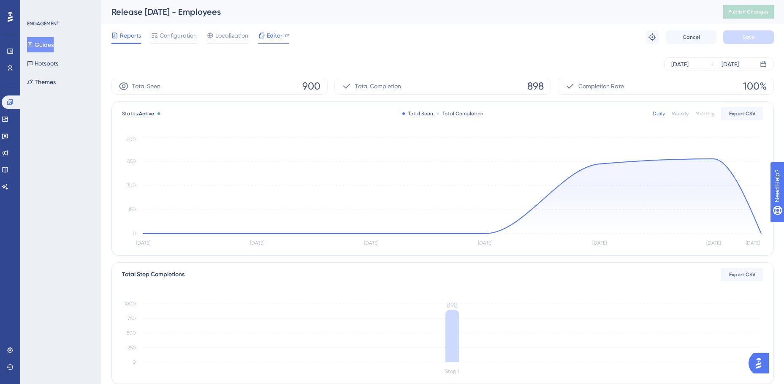 The height and width of the screenshot is (384, 784). I want to click on div: Daily, so click(658, 114).